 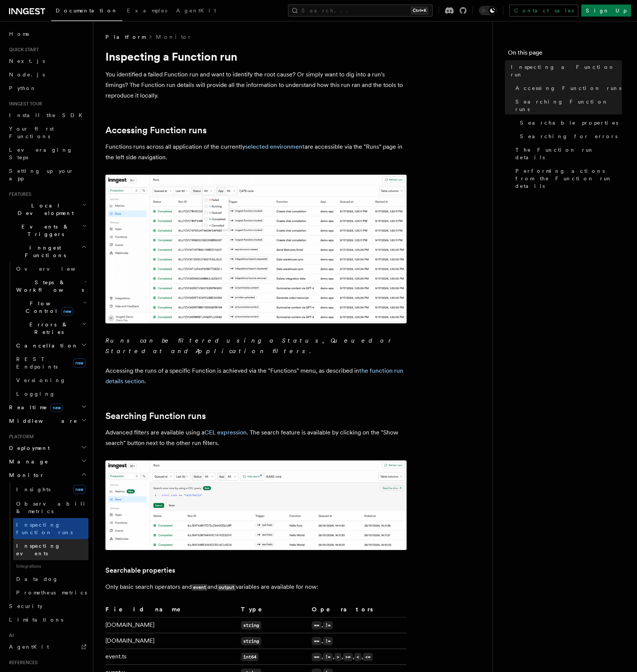 What do you see at coordinates (86, 11) in the screenshot?
I see `span: Documentation` at bounding box center [86, 11].